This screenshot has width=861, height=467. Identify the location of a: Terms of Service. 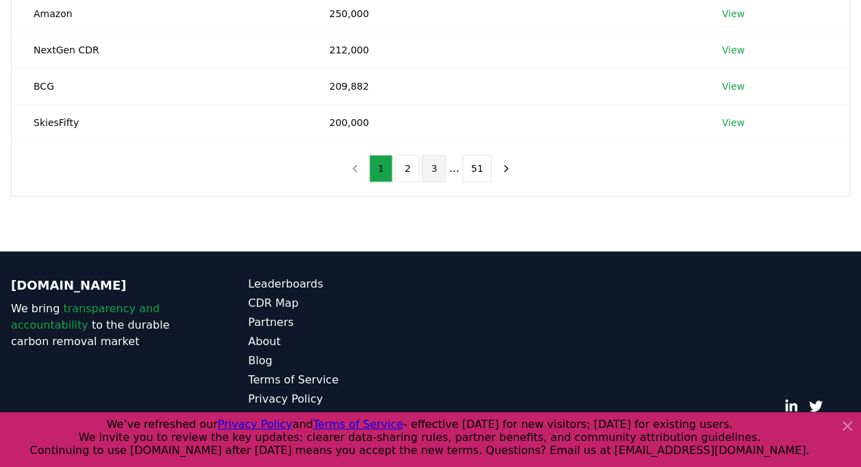
(339, 380).